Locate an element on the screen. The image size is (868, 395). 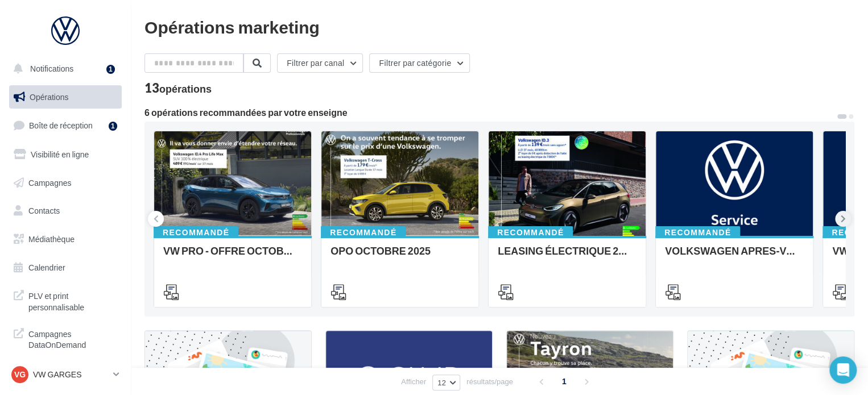
div: OPO OCTOBRE 2025 is located at coordinates (400, 256).